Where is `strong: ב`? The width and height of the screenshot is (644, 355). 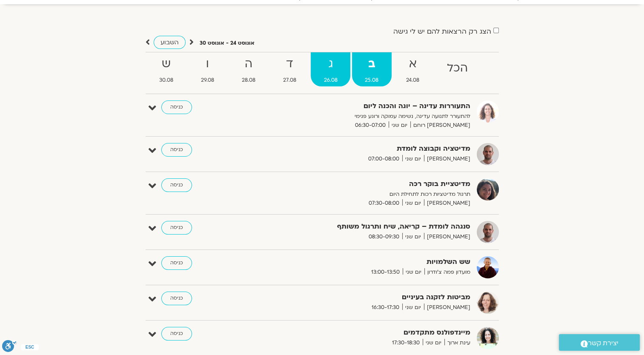 strong: ב is located at coordinates (371, 64).